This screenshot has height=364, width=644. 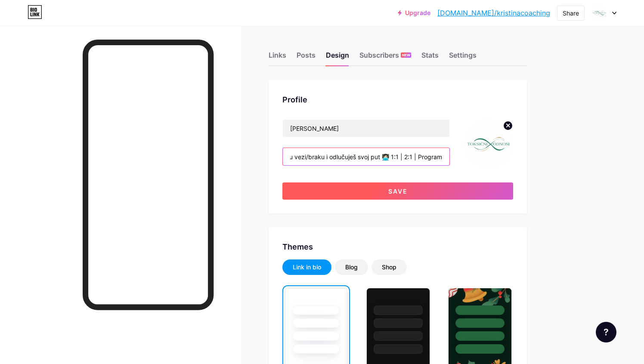 I want to click on div: Design, so click(x=338, y=58).